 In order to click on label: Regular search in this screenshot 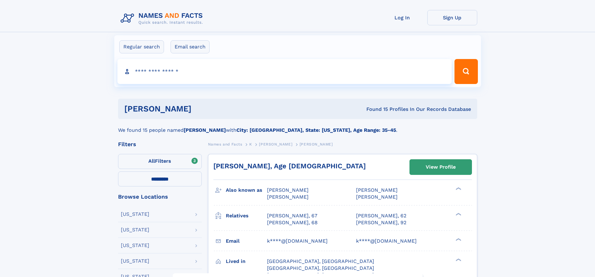, I will do `click(141, 47)`.